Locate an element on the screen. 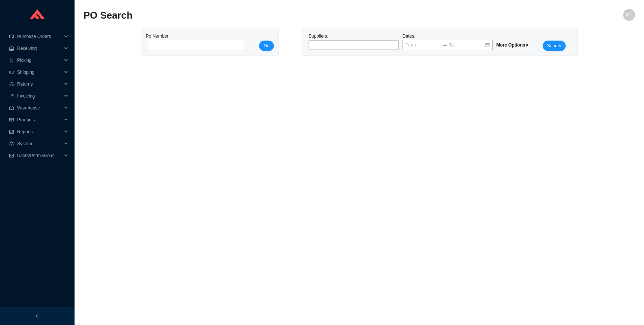 The height and width of the screenshot is (325, 644). h2: PO Search is located at coordinates (290, 15).